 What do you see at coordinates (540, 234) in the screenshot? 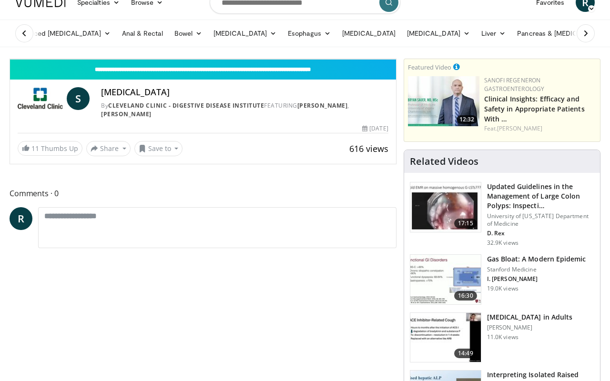
I see `p: D. Rex` at bounding box center [540, 234].